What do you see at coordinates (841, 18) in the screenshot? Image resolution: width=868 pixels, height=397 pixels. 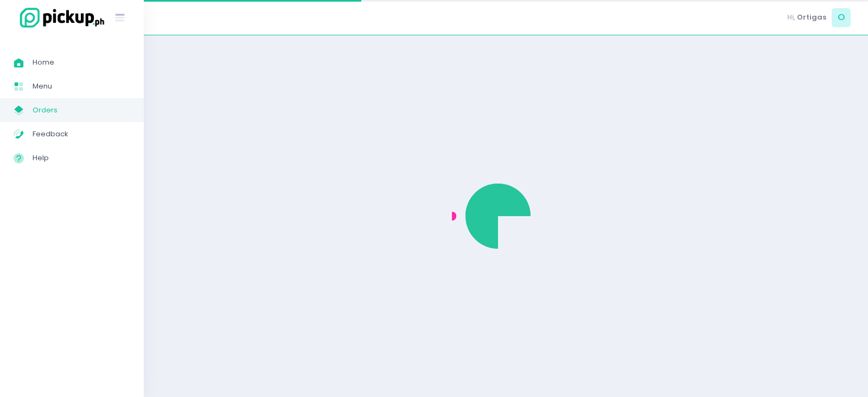 I see `span: O` at bounding box center [841, 18].